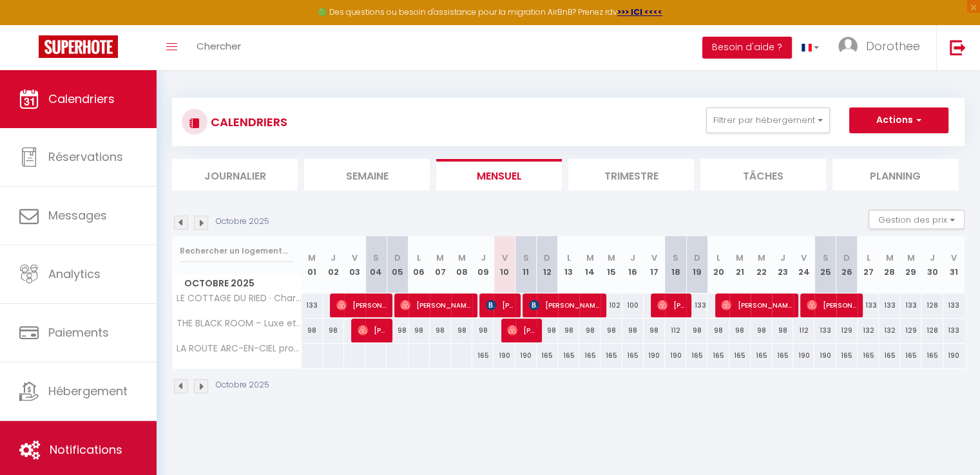  I want to click on span: Analytics, so click(74, 274).